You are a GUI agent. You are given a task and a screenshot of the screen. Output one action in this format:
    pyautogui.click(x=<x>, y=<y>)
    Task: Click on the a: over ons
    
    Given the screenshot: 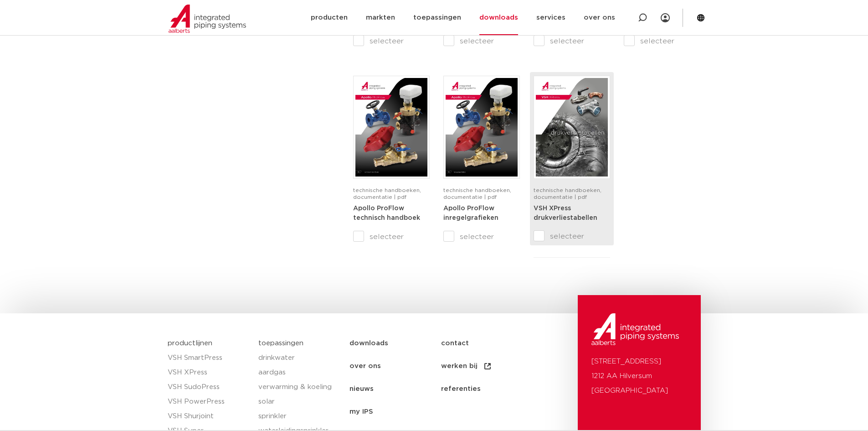 What is the action you would take?
    pyautogui.click(x=395, y=366)
    